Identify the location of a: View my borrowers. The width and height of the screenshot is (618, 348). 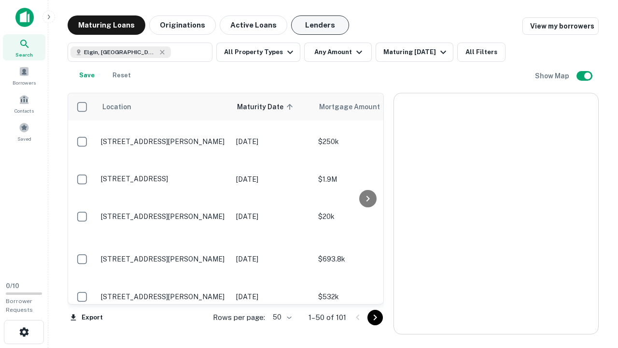
(561, 26).